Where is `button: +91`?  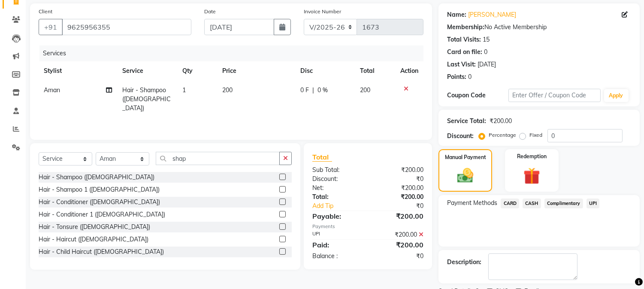
button: +91 is located at coordinates (51, 27).